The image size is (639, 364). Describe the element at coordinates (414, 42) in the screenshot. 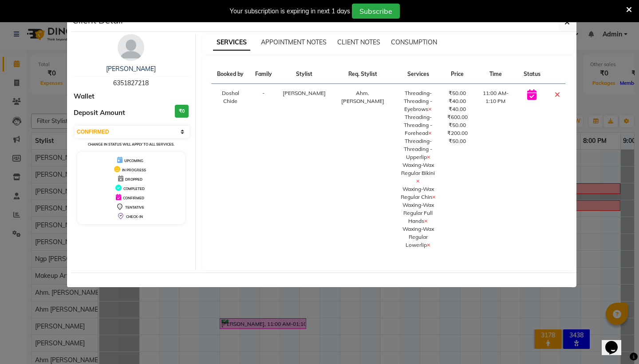

I see `span: CONSUMPTION` at that location.